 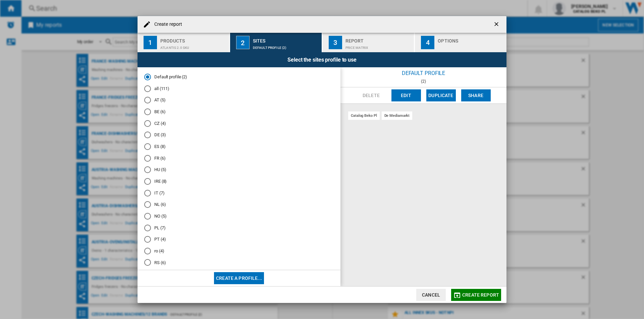 What do you see at coordinates (322, 59) in the screenshot?
I see `div: Select the sites profile to use` at bounding box center [322, 59].